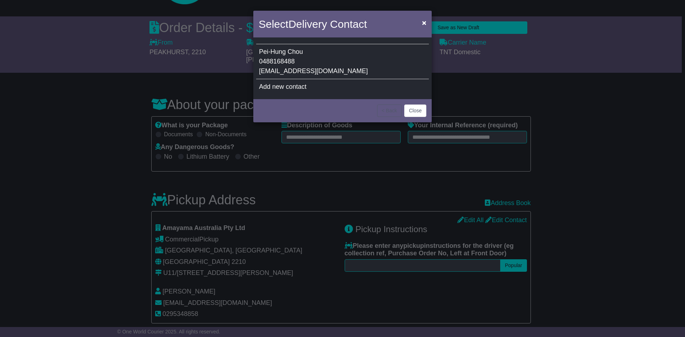 The height and width of the screenshot is (337, 685). I want to click on span: Add new contact, so click(283, 87).